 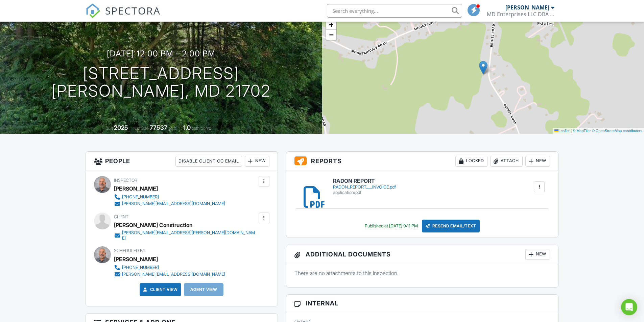 I want to click on div: 1.0, so click(x=187, y=127).